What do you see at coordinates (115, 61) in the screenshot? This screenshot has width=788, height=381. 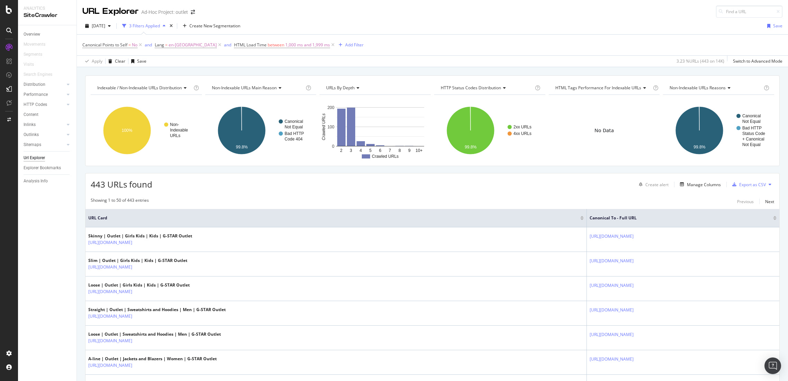 I see `button: Clear` at bounding box center [115, 61].